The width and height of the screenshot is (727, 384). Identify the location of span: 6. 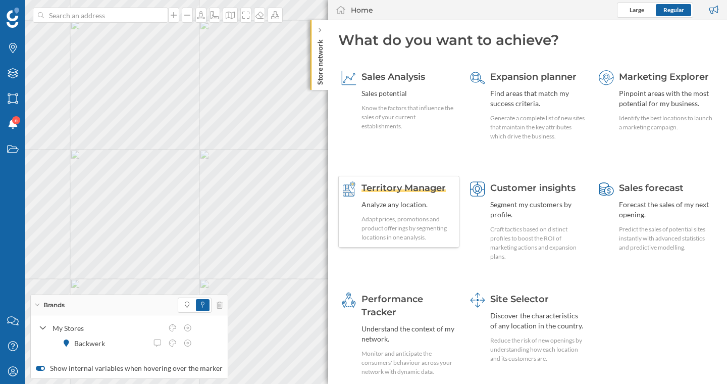
(16, 120).